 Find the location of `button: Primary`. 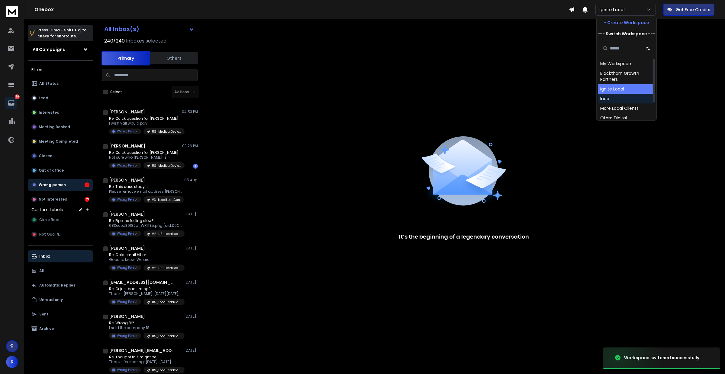

button: Primary is located at coordinates (126, 58).